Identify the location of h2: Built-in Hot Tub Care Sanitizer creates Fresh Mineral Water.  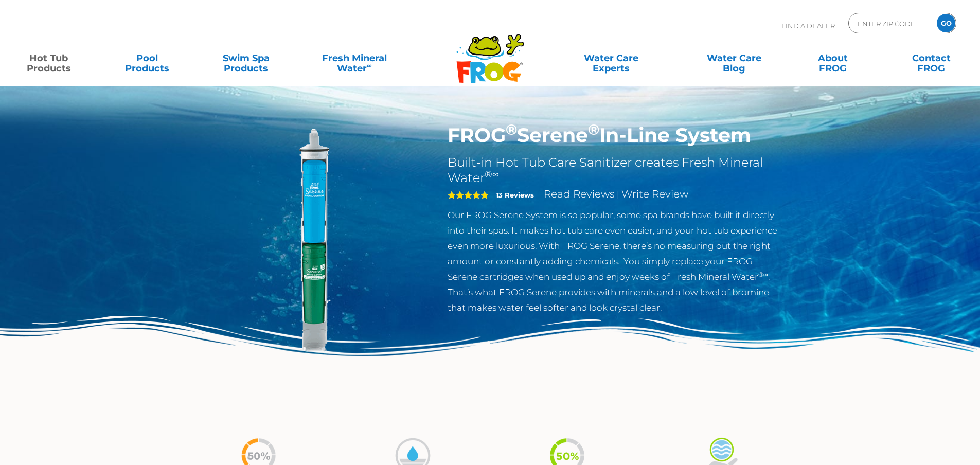
(615, 171).